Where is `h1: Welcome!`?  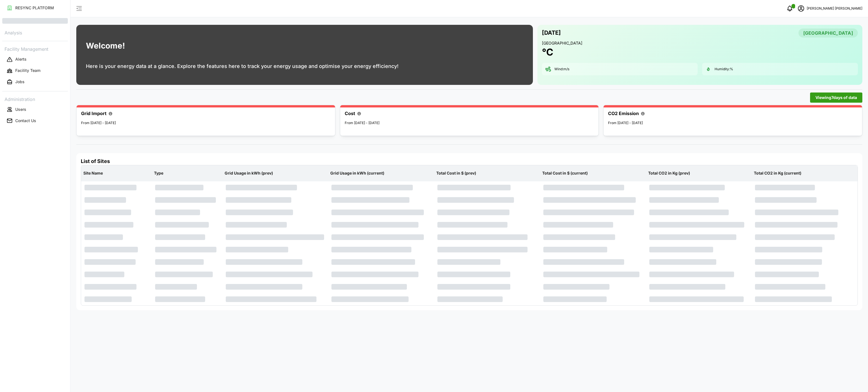 h1: Welcome! is located at coordinates (105, 46).